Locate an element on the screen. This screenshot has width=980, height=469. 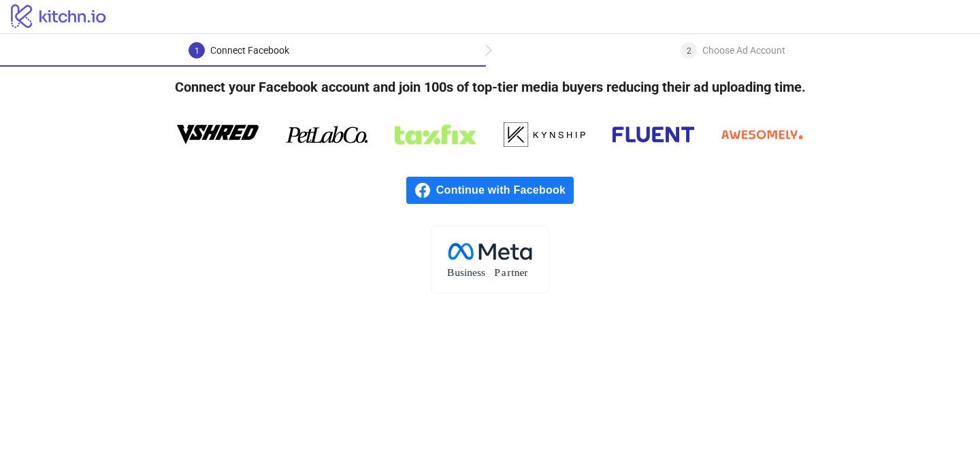
tspan: r is located at coordinates (509, 272).